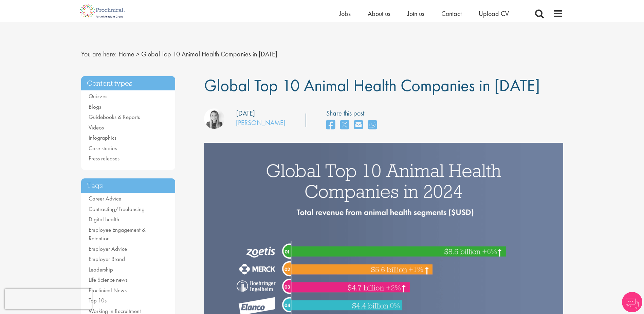  What do you see at coordinates (344, 125) in the screenshot?
I see `a: share on twitter` at bounding box center [344, 125].